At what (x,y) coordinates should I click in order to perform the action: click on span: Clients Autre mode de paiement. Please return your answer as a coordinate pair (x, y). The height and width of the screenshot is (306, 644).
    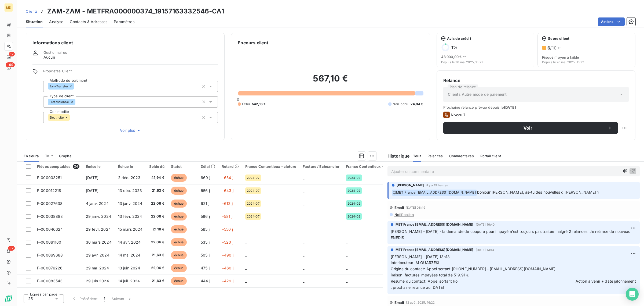
    Looking at the image, I should click on (478, 94).